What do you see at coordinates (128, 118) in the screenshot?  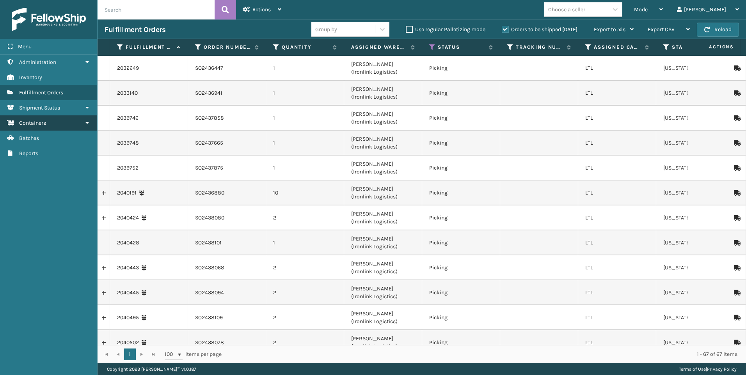 I see `a: 2039746` at bounding box center [128, 118].